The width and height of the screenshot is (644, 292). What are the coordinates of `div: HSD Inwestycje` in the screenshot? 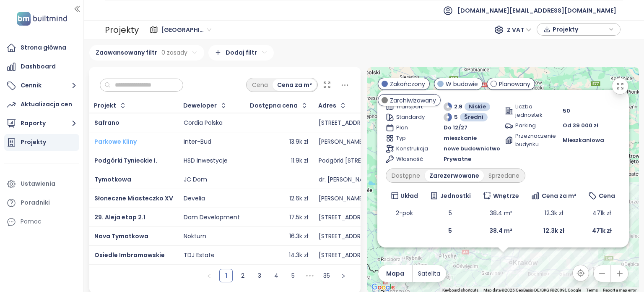 It's located at (205, 161).